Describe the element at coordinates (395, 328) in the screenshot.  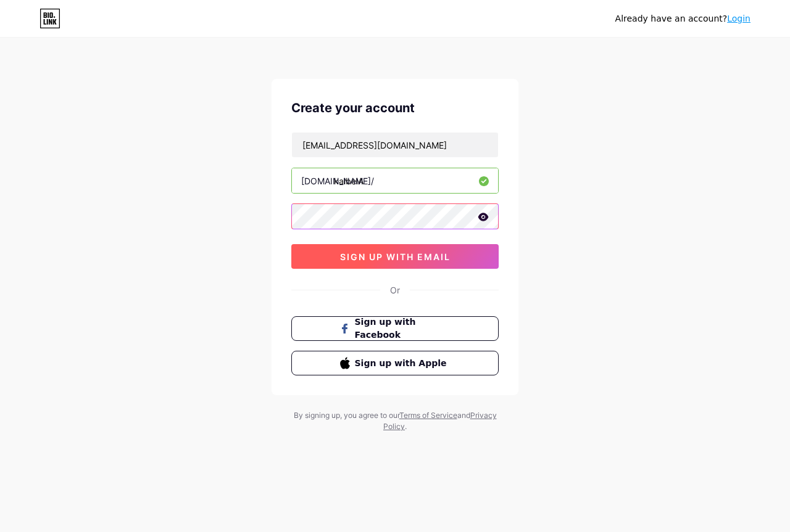
I see `button: Sign up with Facebook` at that location.